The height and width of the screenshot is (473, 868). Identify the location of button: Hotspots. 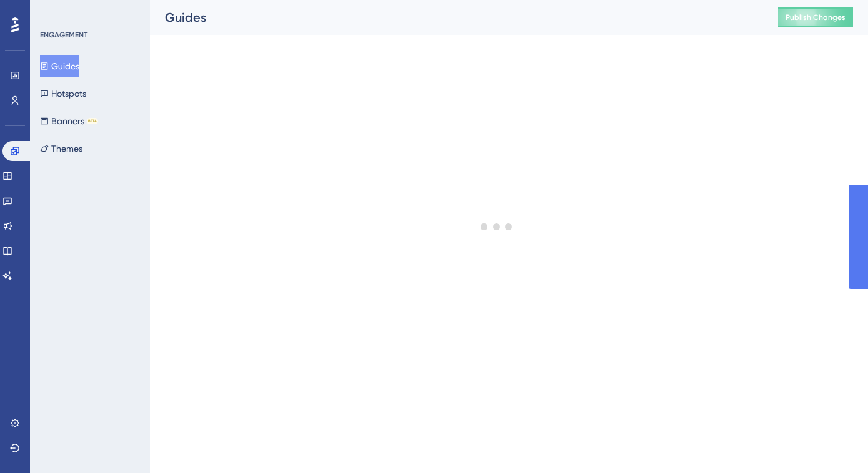
(63, 94).